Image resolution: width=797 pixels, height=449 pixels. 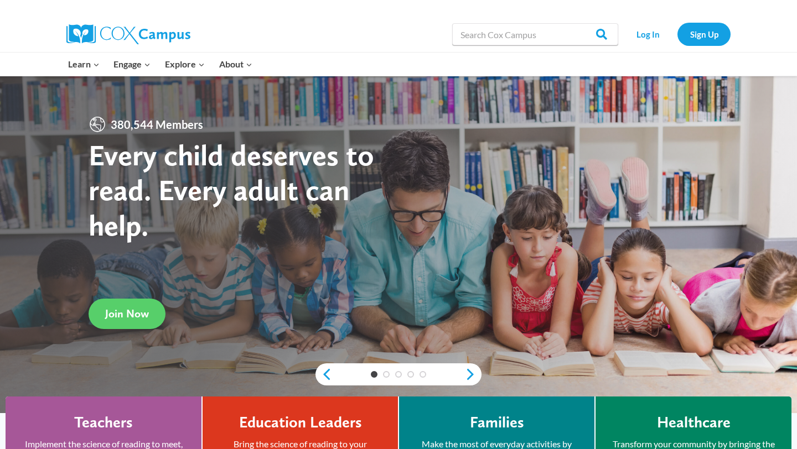 What do you see at coordinates (128, 34) in the screenshot?
I see `img: Cox Campus` at bounding box center [128, 34].